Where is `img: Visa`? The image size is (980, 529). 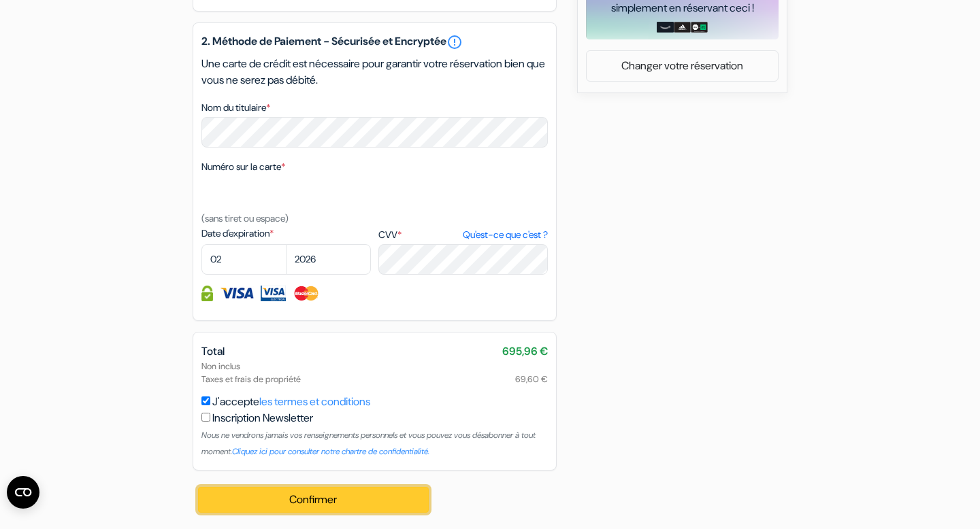 img: Visa is located at coordinates (236, 293).